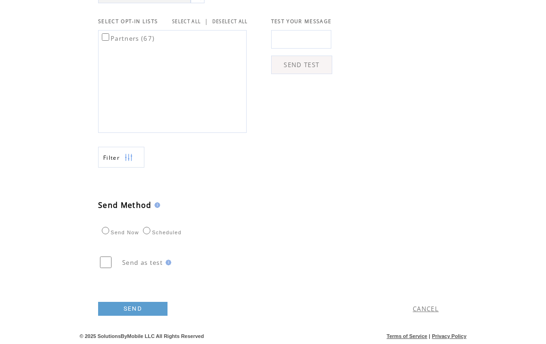  What do you see at coordinates (143, 263) in the screenshot?
I see `span: Send as test` at bounding box center [143, 263].